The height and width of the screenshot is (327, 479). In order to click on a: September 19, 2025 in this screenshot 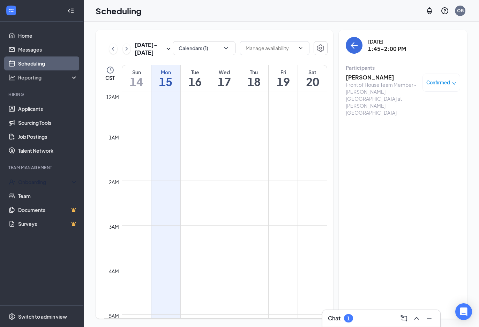, I will do `click(283, 78)`.